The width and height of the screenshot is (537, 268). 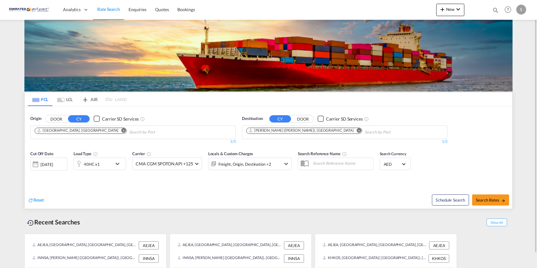 What do you see at coordinates (508, 10) in the screenshot?
I see `span: Help` at bounding box center [508, 10].